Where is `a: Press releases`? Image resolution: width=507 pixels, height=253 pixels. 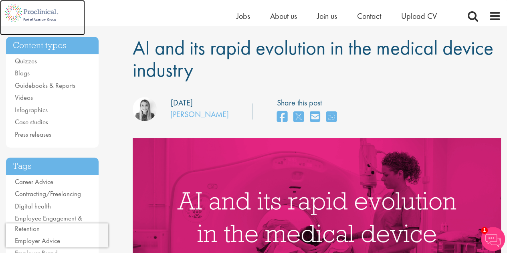 a: Press releases is located at coordinates (33, 134).